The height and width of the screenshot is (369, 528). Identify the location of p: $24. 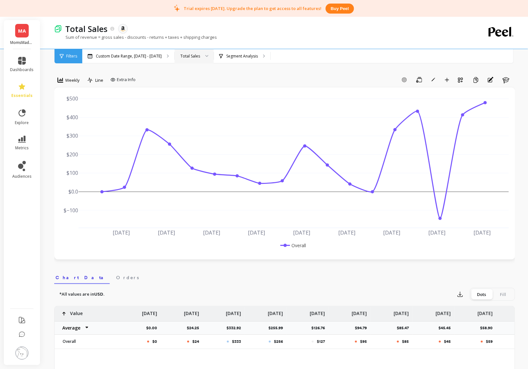
(196, 341).